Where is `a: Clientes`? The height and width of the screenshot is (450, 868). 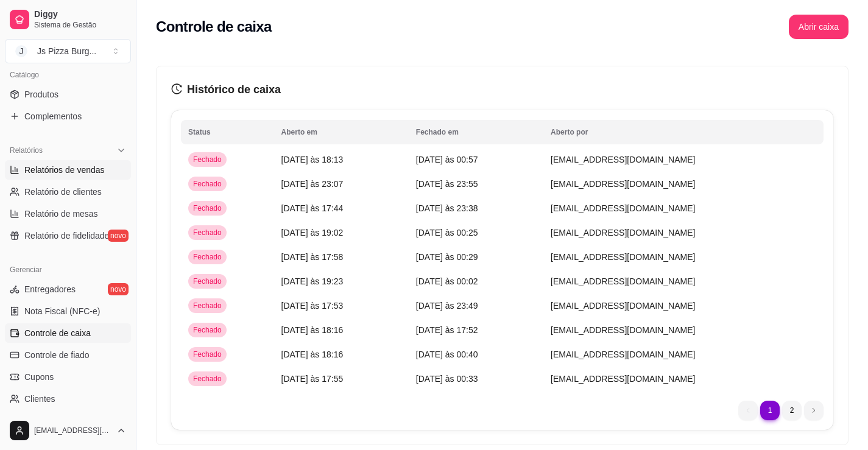 a: Clientes is located at coordinates (67, 399).